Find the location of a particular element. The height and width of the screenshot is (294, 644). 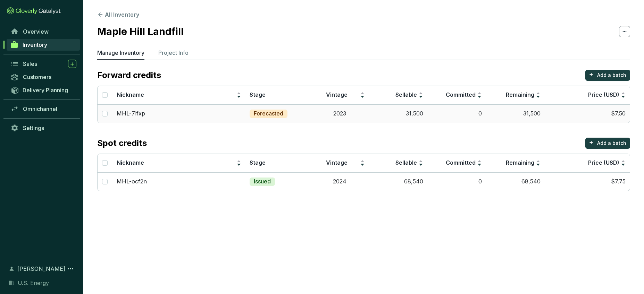

td: $7.50 is located at coordinates (587, 113).